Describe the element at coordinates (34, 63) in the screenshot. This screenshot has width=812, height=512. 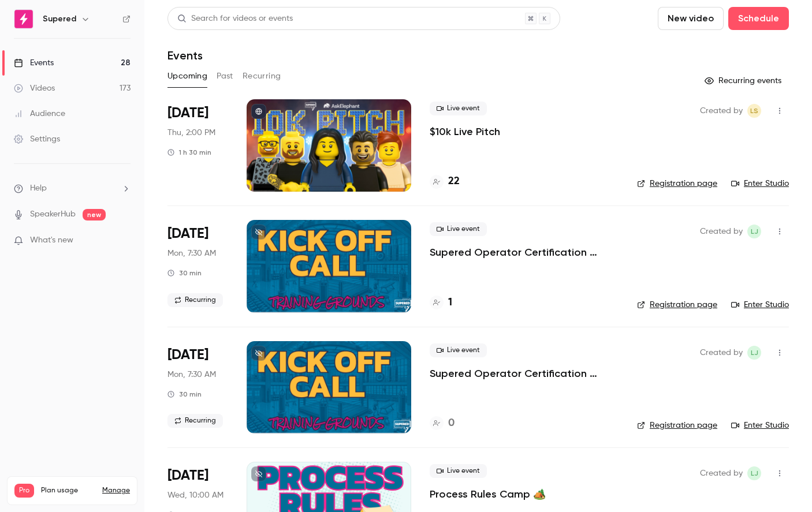
I see `div: Events` at that location.